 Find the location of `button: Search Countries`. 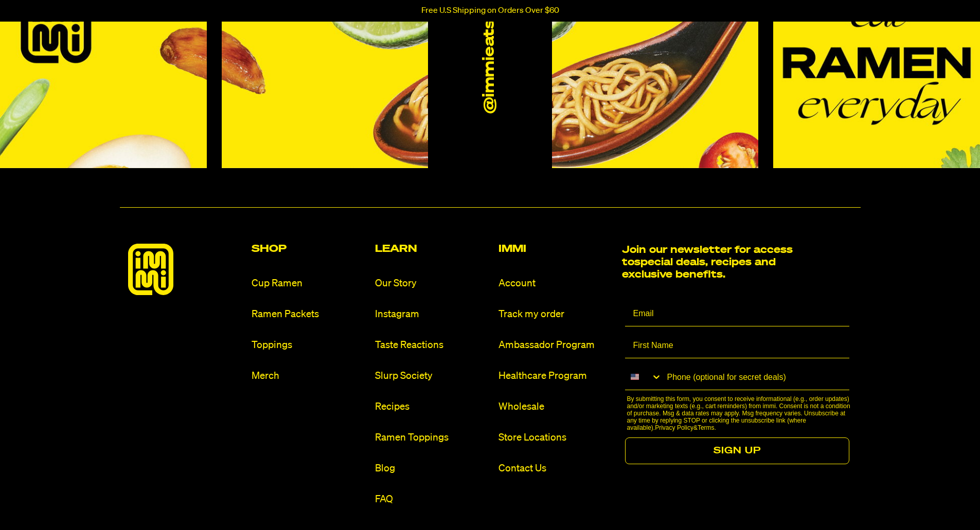

button: Search Countries is located at coordinates (644, 377).